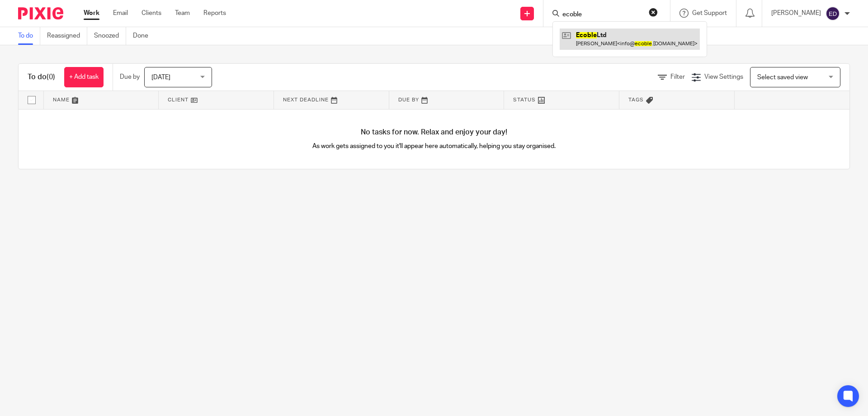 The height and width of the screenshot is (416, 868). What do you see at coordinates (91, 13) in the screenshot?
I see `a: Work` at bounding box center [91, 13].